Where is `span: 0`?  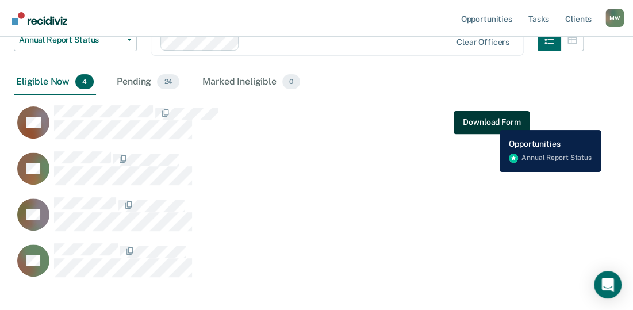 span: 0 is located at coordinates (291, 82).